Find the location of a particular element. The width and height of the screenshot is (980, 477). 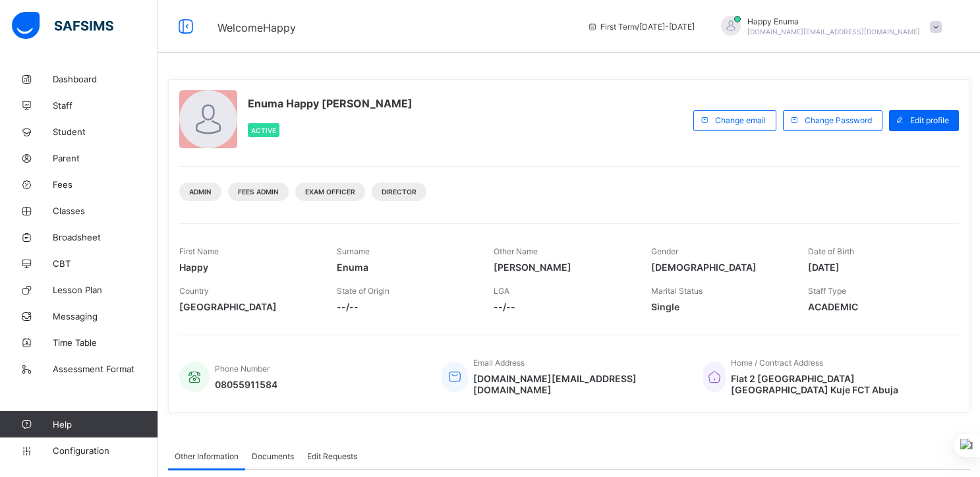

span: Email Address is located at coordinates (499, 362).